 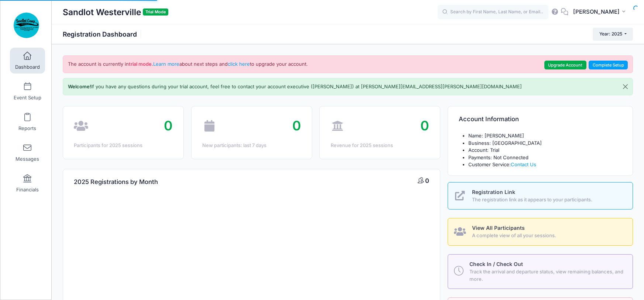 I want to click on span: Financials, so click(x=27, y=190).